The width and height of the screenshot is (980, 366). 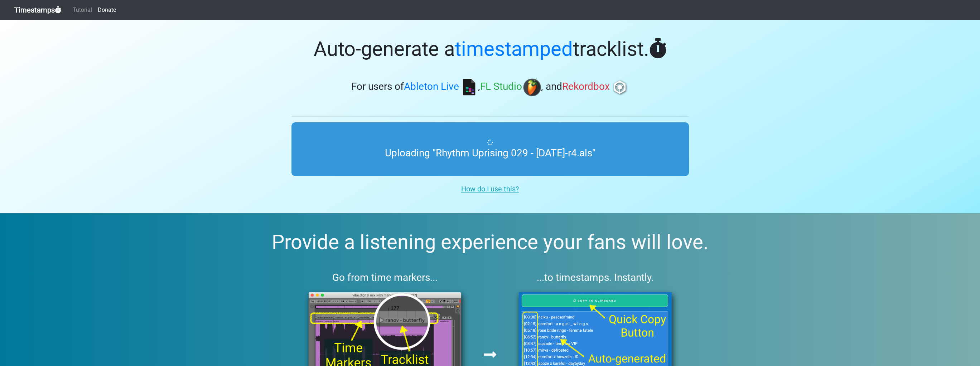 What do you see at coordinates (620, 87) in the screenshot?
I see `img: rb.png` at bounding box center [620, 87].